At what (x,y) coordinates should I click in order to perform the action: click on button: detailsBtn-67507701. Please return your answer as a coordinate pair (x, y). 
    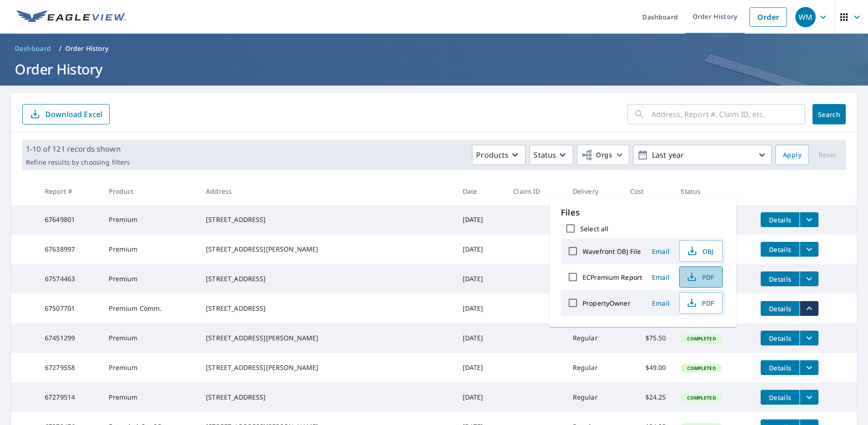
    Looking at the image, I should click on (780, 309).